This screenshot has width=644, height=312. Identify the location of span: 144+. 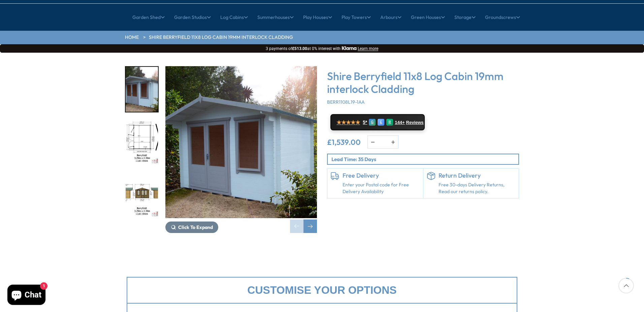
(400, 123).